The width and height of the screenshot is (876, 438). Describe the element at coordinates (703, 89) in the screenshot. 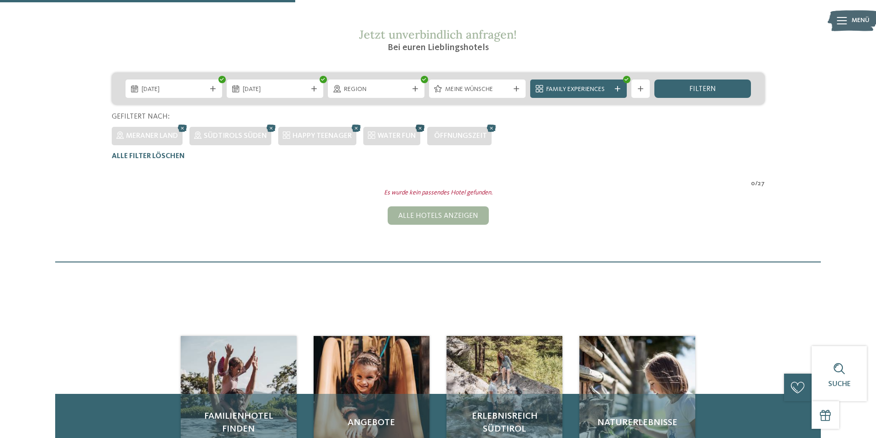

I see `span: filtern` at that location.